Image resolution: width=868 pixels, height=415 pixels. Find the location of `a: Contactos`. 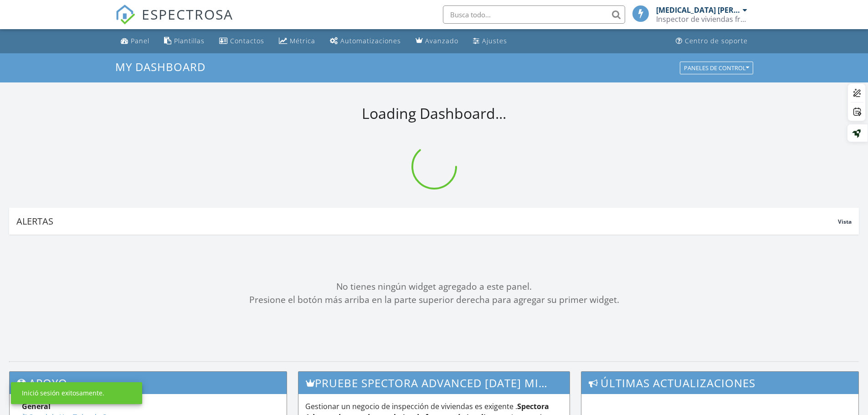

a: Contactos is located at coordinates (242, 41).